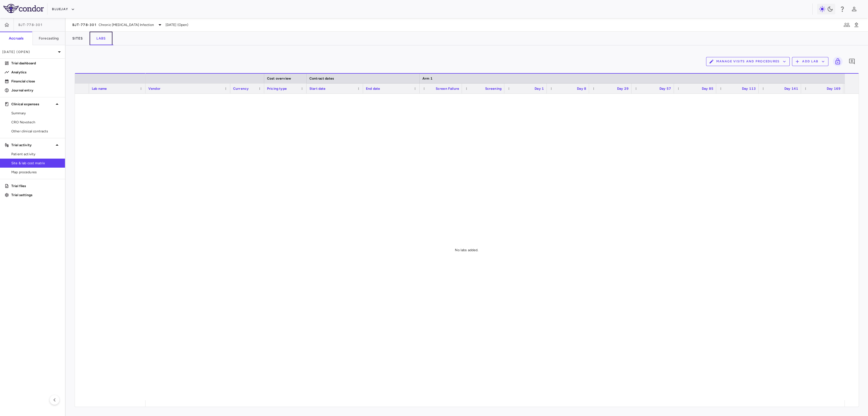 Image resolution: width=868 pixels, height=416 pixels. Describe the element at coordinates (63, 9) in the screenshot. I see `button: Bluejay` at that location.